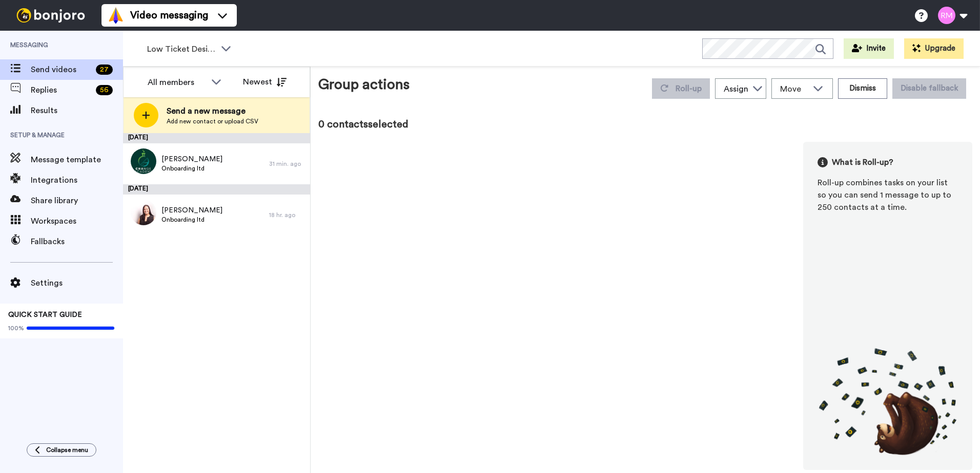 This screenshot has width=980, height=473. Describe the element at coordinates (794, 89) in the screenshot. I see `span: Move` at that location.